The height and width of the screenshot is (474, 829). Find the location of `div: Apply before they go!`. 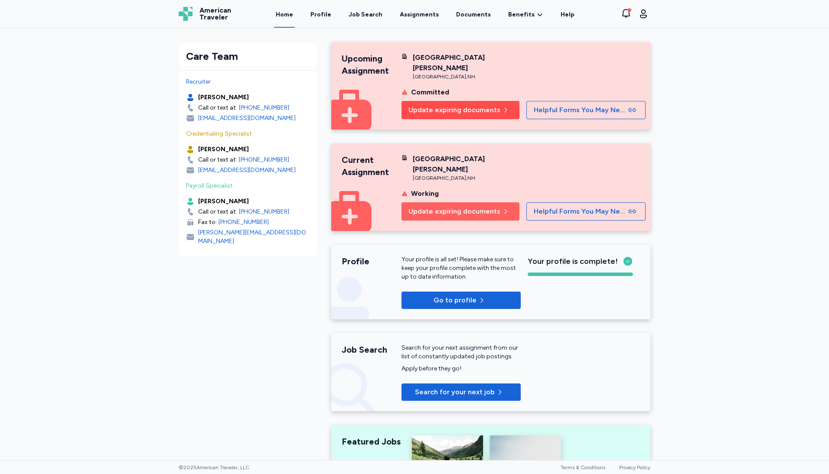

div: Apply before they go! is located at coordinates (461, 369).